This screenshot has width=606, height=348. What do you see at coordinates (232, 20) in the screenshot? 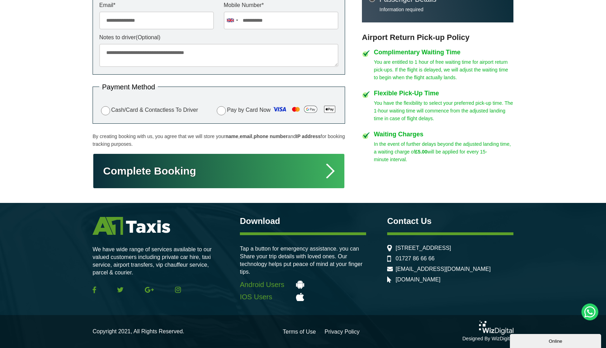
I see `div: United Kingdom: +44` at bounding box center [232, 20].